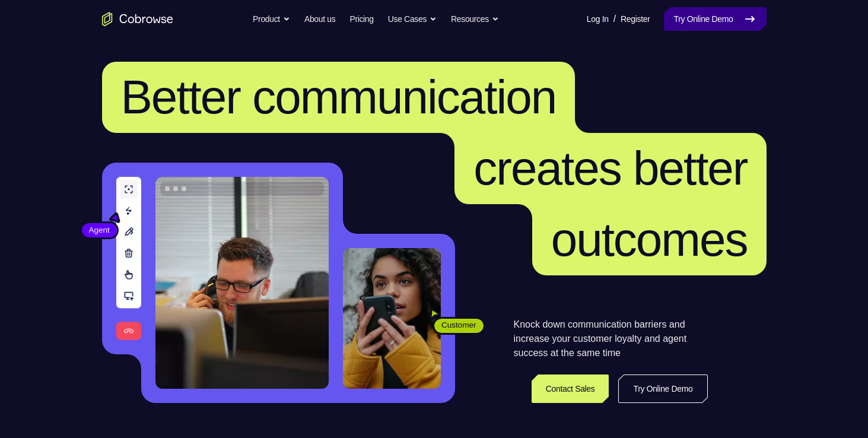 The height and width of the screenshot is (438, 868). What do you see at coordinates (320, 19) in the screenshot?
I see `a: About us` at bounding box center [320, 19].